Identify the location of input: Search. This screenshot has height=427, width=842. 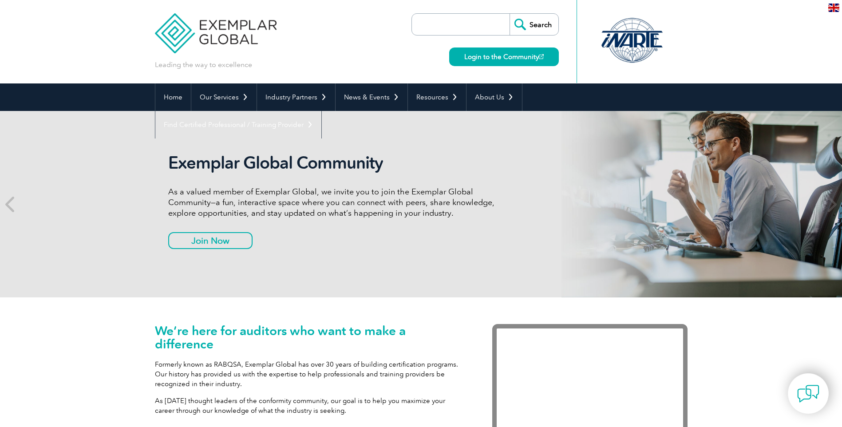
(534, 24).